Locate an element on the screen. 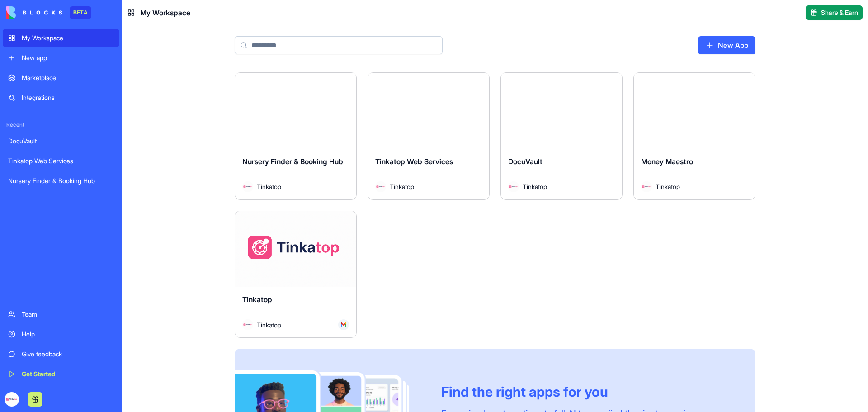  span: Money Maestro is located at coordinates (667, 162).